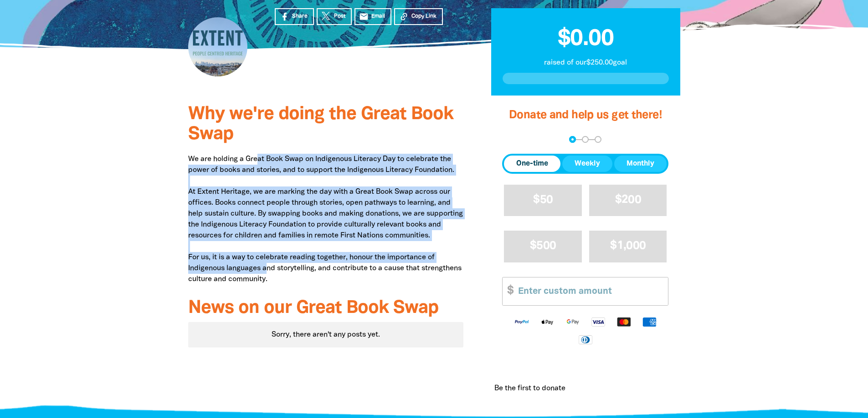 This screenshot has height=418, width=868. I want to click on button: $1,000, so click(628, 246).